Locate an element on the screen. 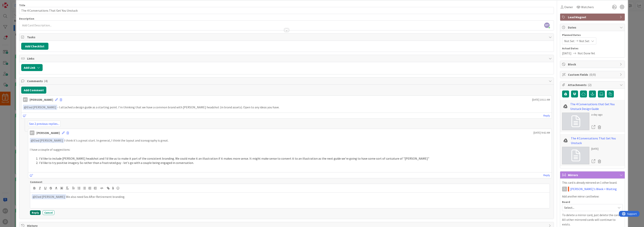  button: Reply is located at coordinates (35, 213).